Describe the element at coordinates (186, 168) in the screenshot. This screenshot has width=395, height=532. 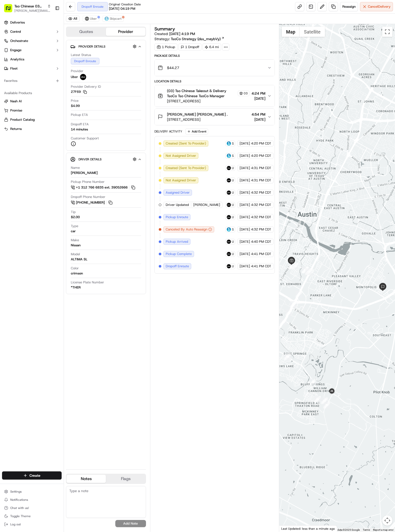
I see `span: Created (Sent To Provider)` at that location.